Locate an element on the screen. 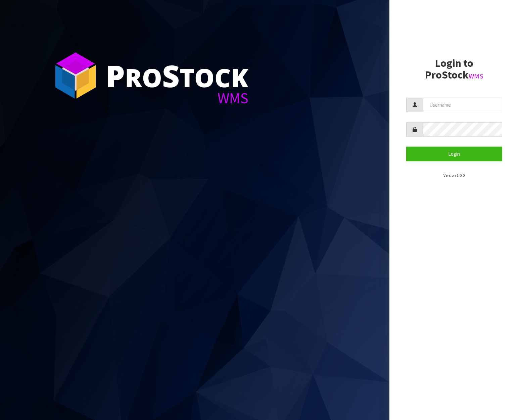  img: ProStock Cube is located at coordinates (76, 76).